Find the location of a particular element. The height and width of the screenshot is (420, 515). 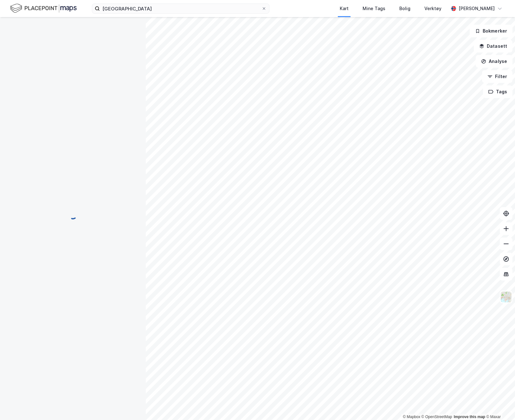

button: Analyse is located at coordinates (494, 61).